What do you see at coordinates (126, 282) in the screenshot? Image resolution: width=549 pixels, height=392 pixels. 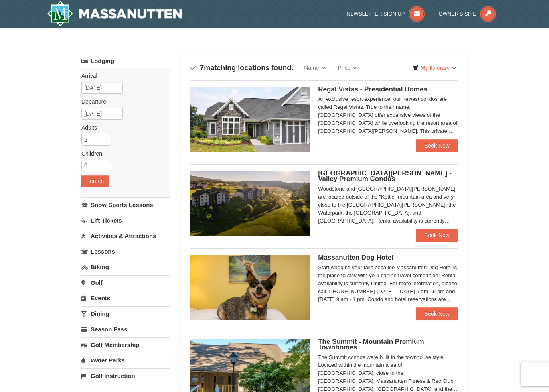 I see `a: Golf` at bounding box center [126, 282].